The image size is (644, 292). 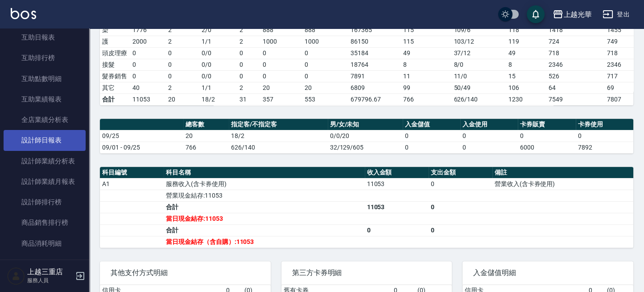 I want to click on th: 科目編號, so click(x=132, y=173).